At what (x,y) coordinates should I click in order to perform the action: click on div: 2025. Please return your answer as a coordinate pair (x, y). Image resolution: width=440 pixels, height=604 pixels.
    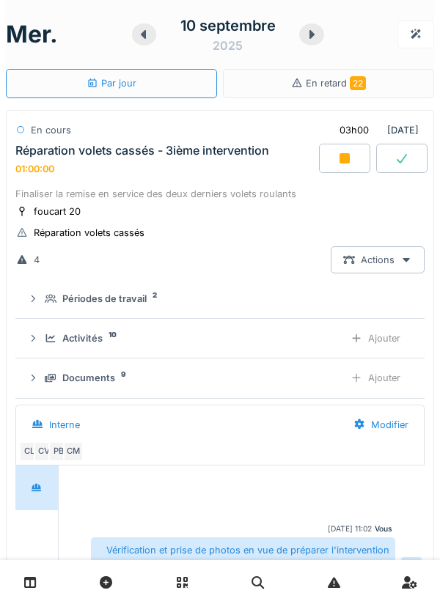
    Looking at the image, I should click on (227, 45).